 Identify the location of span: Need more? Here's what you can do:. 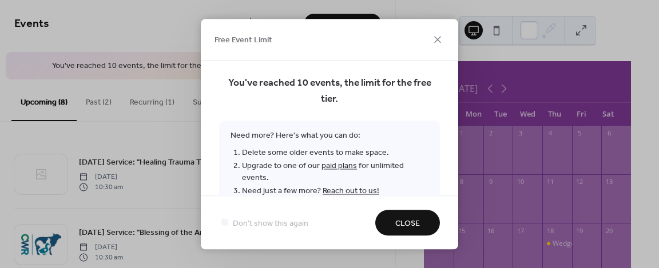
(330, 163).